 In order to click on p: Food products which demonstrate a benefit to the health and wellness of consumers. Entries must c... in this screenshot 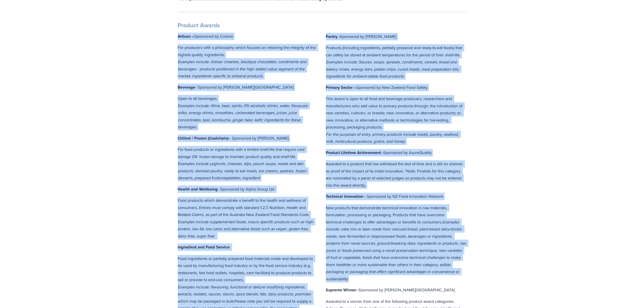, I will do `click(248, 218)`.